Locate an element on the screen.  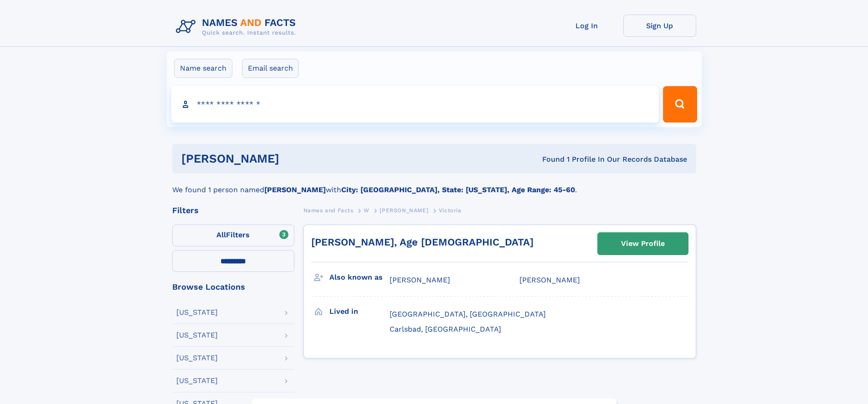
a: Log In is located at coordinates (587, 26).